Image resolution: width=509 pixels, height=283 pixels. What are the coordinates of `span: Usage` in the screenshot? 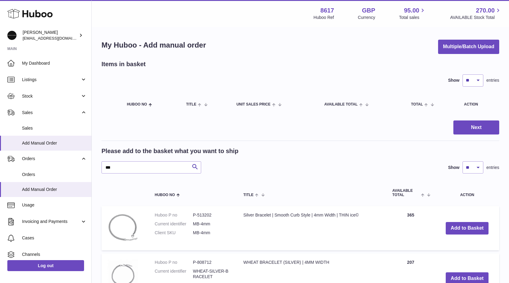 It's located at (54, 205).